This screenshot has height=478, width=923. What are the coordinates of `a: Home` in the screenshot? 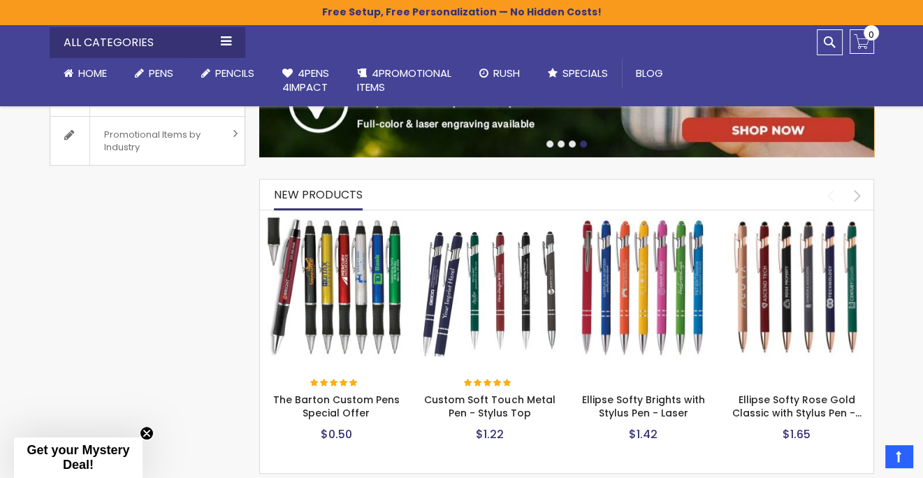 It's located at (85, 73).